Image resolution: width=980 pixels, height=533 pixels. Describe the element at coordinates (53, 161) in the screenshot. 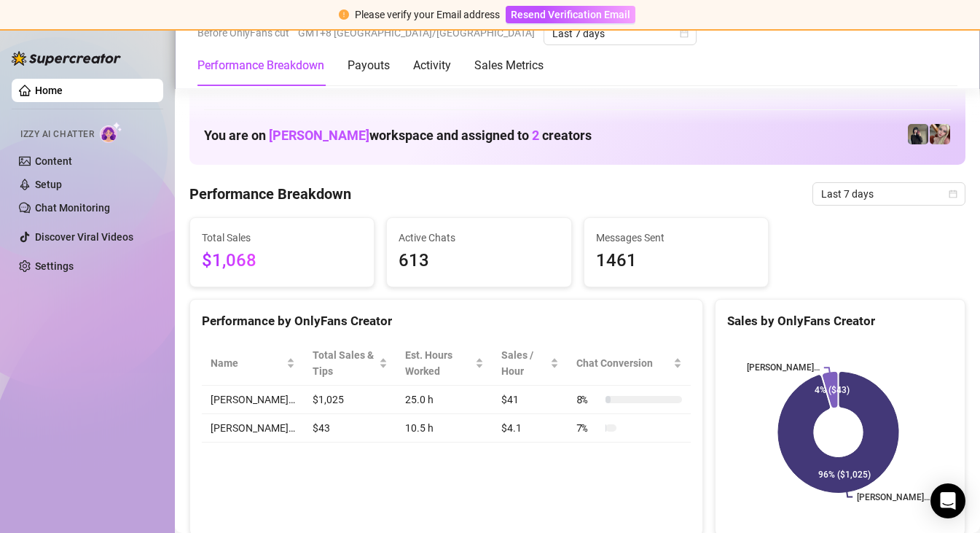

I see `a: Content` at that location.